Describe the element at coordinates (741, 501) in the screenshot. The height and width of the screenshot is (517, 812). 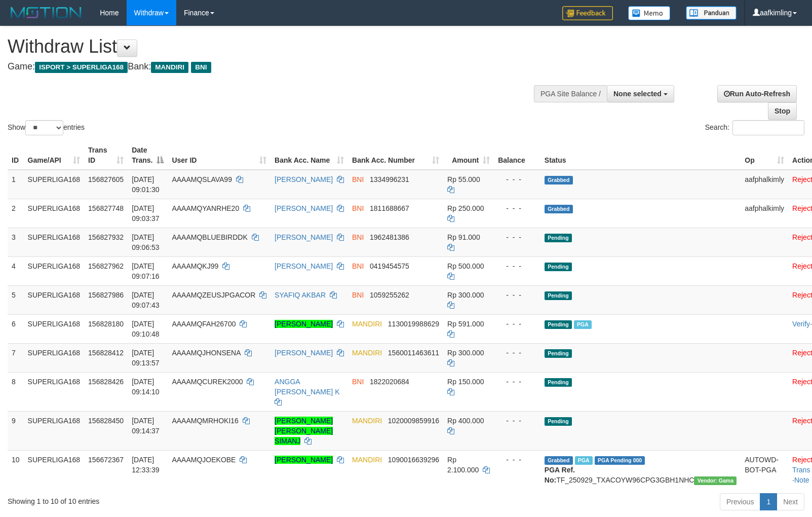
I see `a: Previous` at that location.